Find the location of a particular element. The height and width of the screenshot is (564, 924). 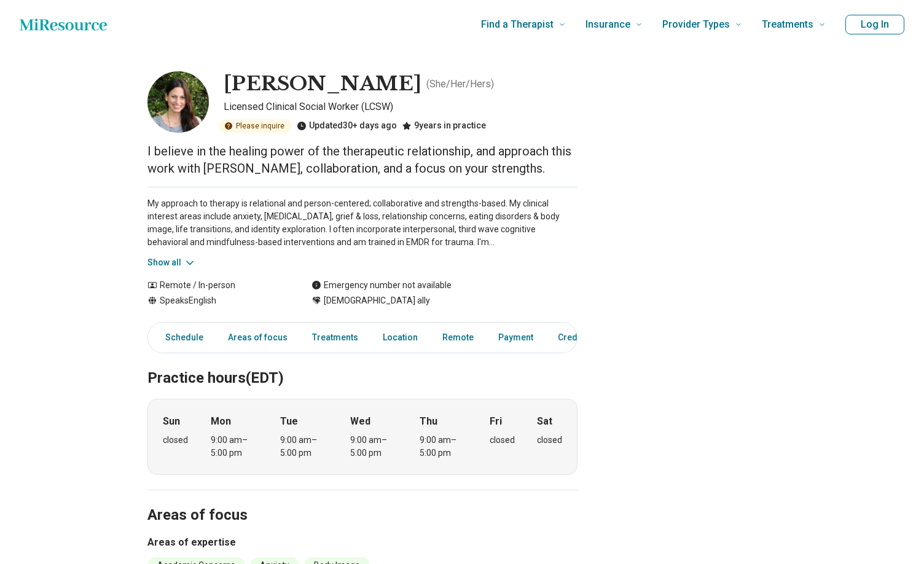

a: Home page is located at coordinates (63, 25).